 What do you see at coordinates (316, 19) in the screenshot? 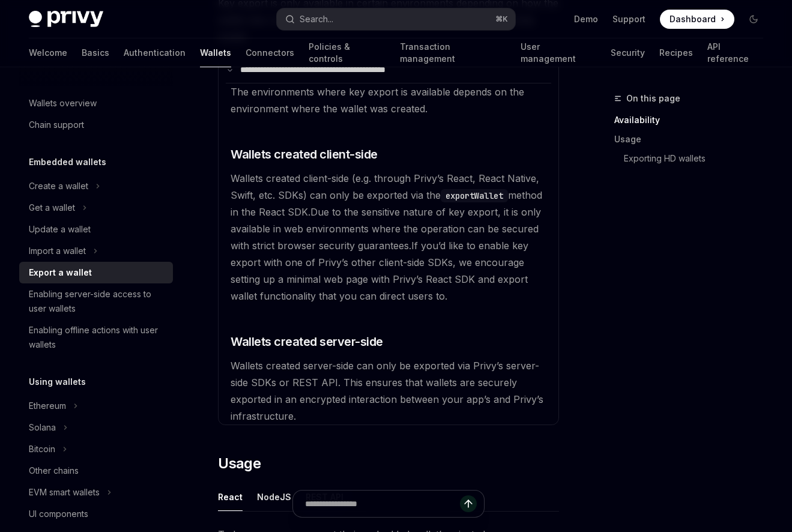
I see `div: Search...` at bounding box center [316, 19].